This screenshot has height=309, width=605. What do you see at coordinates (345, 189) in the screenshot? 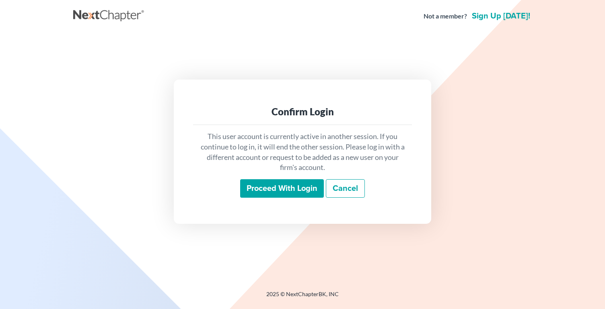
I see `a: Cancel` at bounding box center [345, 189].